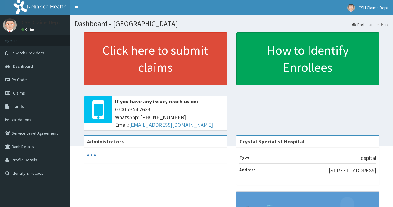  I want to click on b: Address, so click(247, 170).